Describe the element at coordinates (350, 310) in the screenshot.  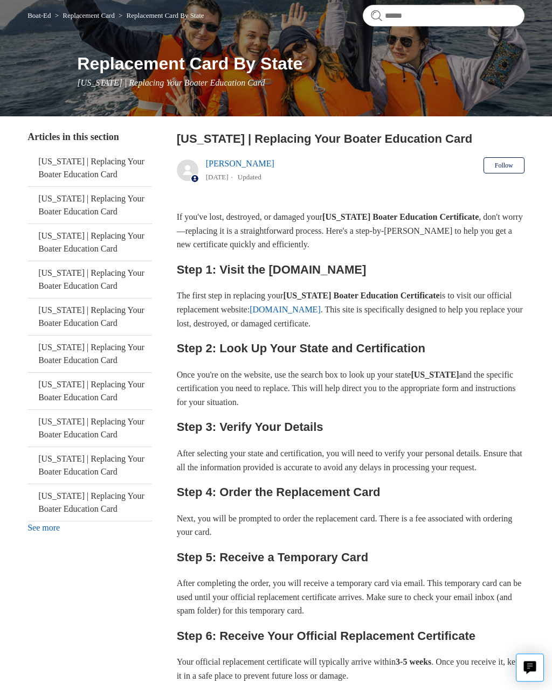
I see `p: The first step in replacing your is to visit our official replacement website: . This site is spe...` at that location.